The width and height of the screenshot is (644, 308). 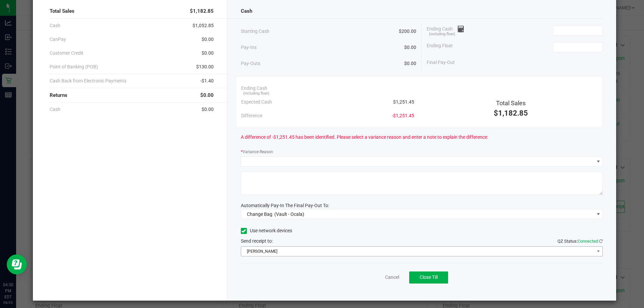 What do you see at coordinates (289, 214) in the screenshot?
I see `span: (Vault - Ocala)` at bounding box center [289, 214].